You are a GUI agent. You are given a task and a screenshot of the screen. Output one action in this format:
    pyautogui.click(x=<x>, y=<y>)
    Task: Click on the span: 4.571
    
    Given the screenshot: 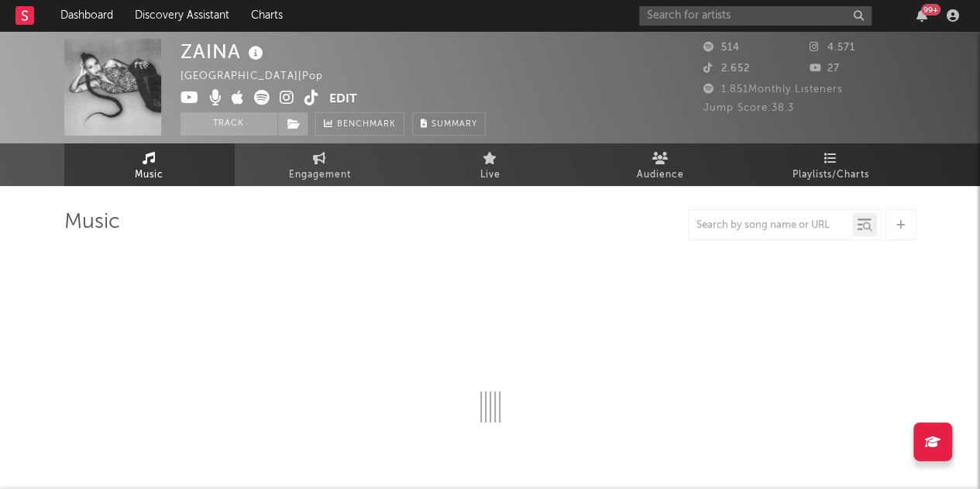 What is the action you would take?
    pyautogui.click(x=832, y=47)
    